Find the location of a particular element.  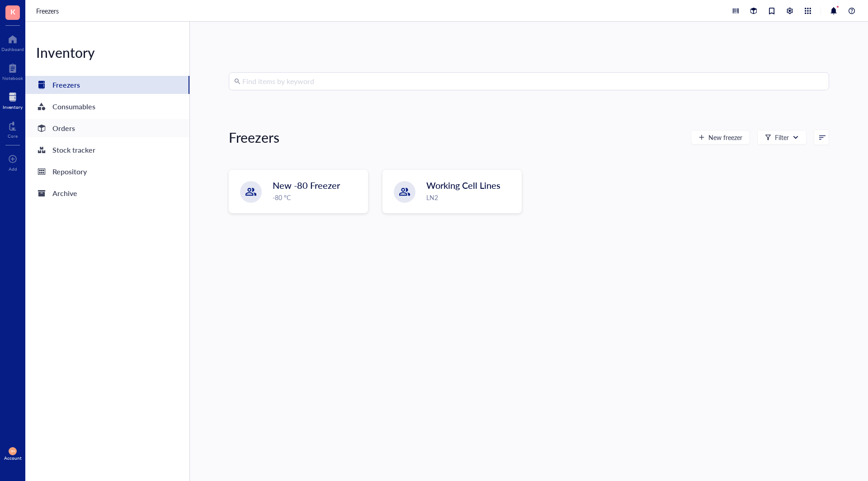

a: Dashboard is located at coordinates (13, 42).